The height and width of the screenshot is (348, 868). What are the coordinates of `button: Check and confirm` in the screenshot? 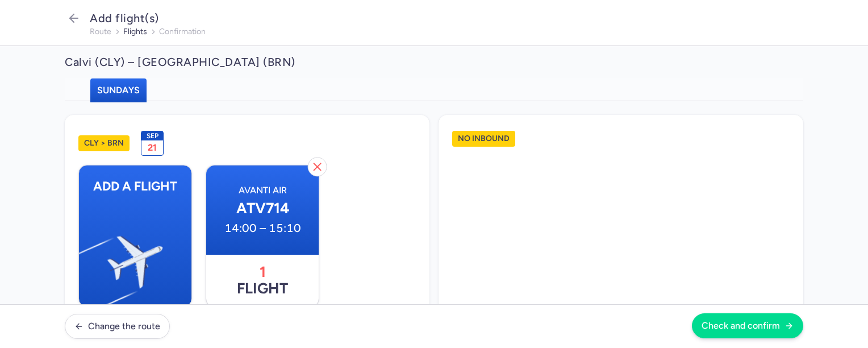 It's located at (747, 325).